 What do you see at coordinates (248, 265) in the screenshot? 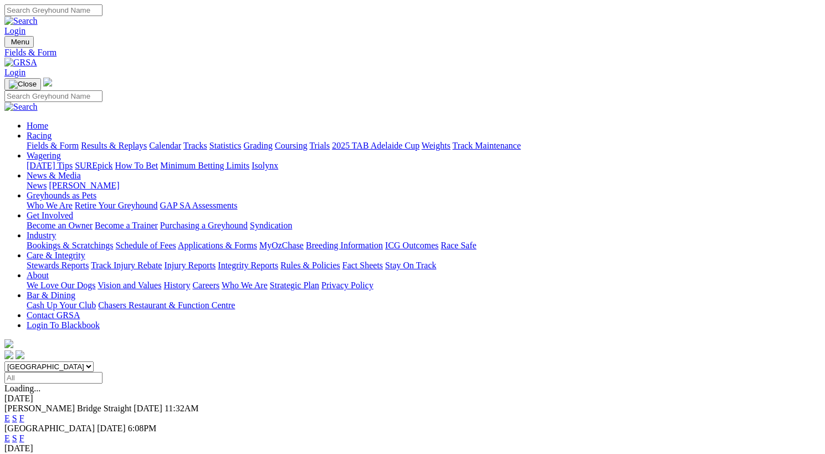
I see `a: Integrity Reports` at bounding box center [248, 265].